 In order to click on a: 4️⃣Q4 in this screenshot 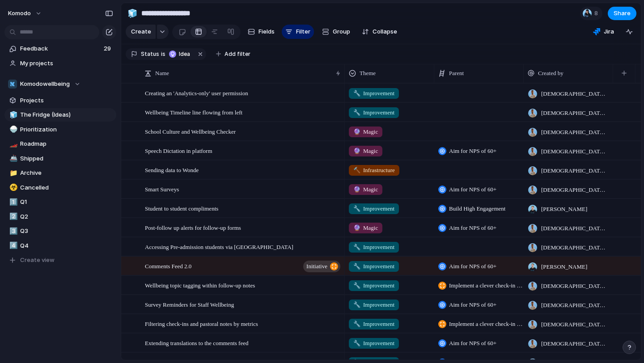, I will do `click(61, 246)`.